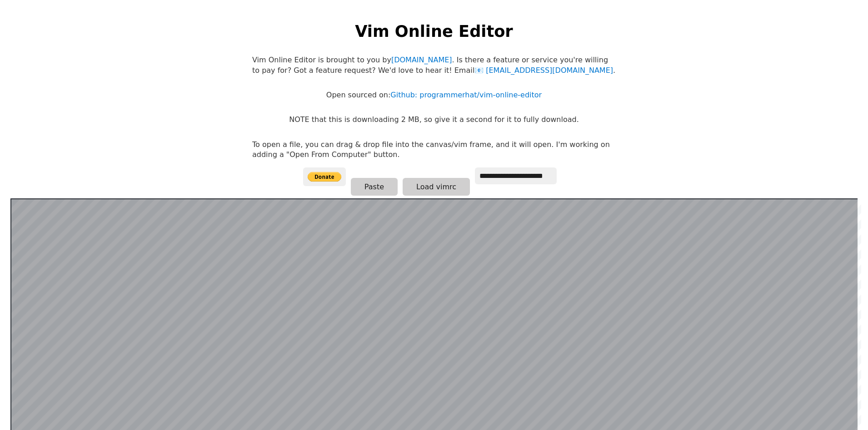 The height and width of the screenshot is (430, 868). What do you see at coordinates (374, 186) in the screenshot?
I see `button: Paste` at bounding box center [374, 186].